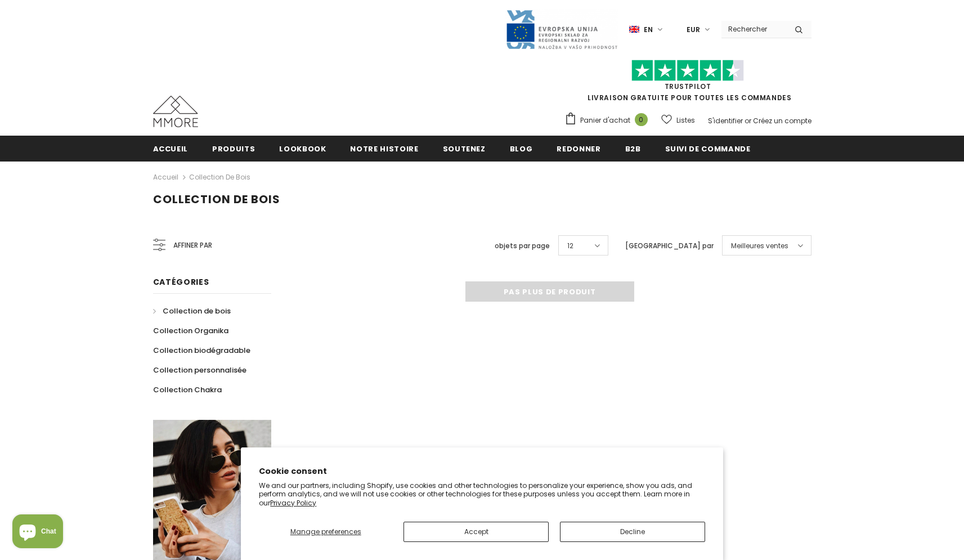 Image resolution: width=964 pixels, height=560 pixels. Describe the element at coordinates (188, 389) in the screenshot. I see `span: Collection Chakra` at that location.